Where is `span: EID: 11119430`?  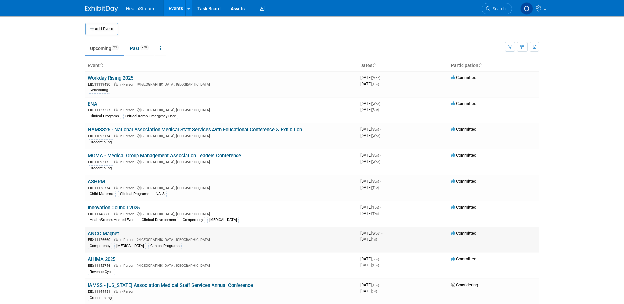 span: EID: 11119430 is located at coordinates (100, 84).